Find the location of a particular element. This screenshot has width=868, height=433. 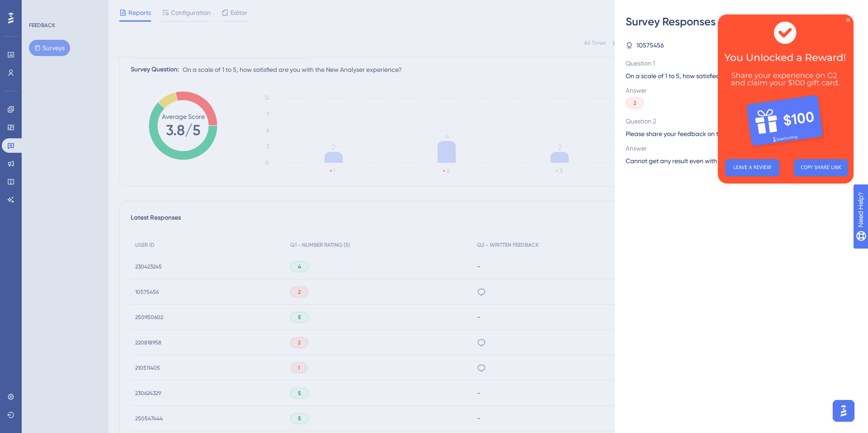

span: Please share your feedback on the New Analyser below: is located at coordinates (737, 134).